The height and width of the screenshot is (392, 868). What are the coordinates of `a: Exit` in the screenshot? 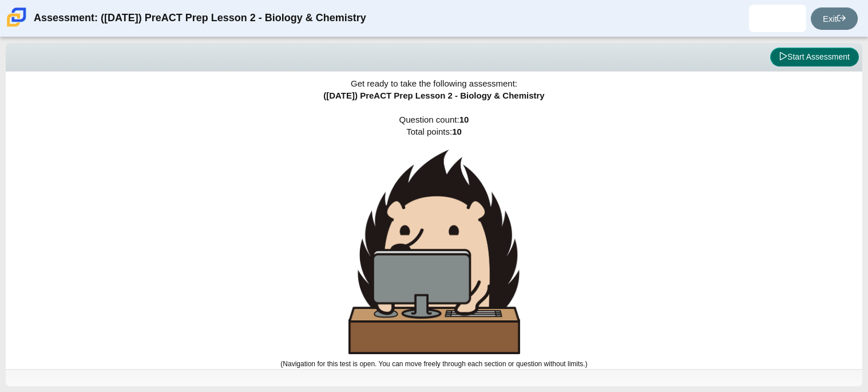 It's located at (834, 18).